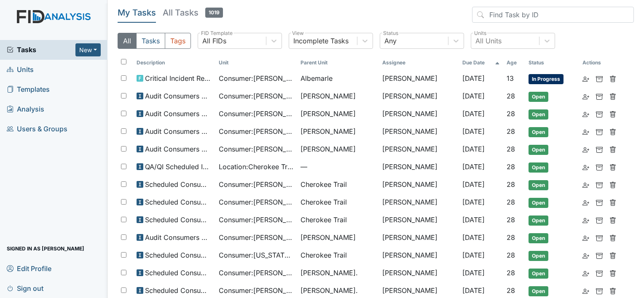 This screenshot has height=298, width=644. I want to click on button: All, so click(126, 41).